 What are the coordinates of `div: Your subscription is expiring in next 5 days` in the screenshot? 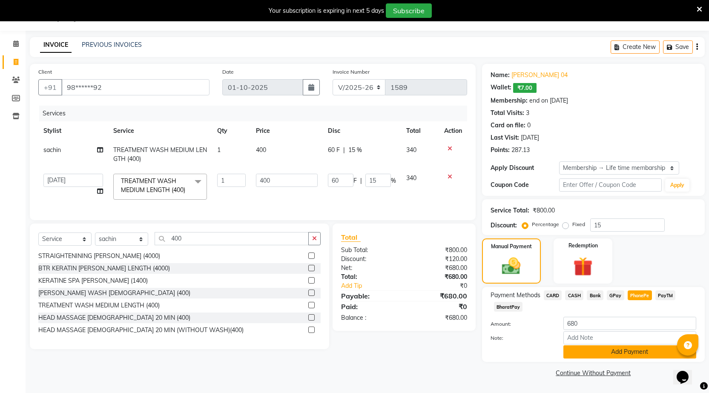 It's located at (326, 11).